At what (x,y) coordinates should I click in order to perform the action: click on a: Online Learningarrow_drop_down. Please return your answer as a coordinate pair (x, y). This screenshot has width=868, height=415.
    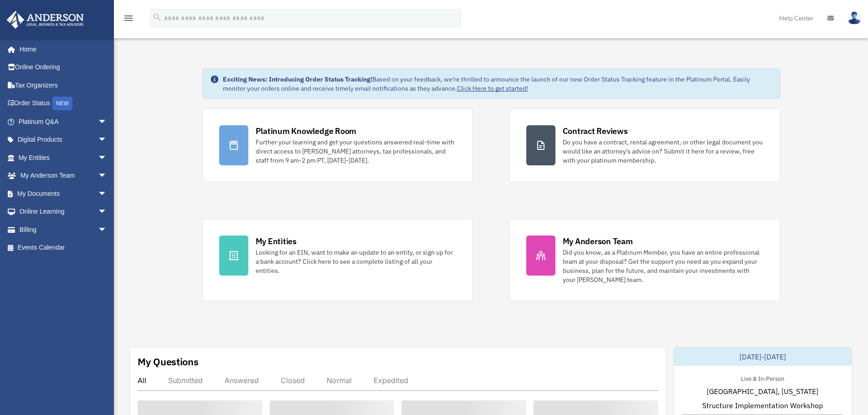
    Looking at the image, I should click on (64, 211).